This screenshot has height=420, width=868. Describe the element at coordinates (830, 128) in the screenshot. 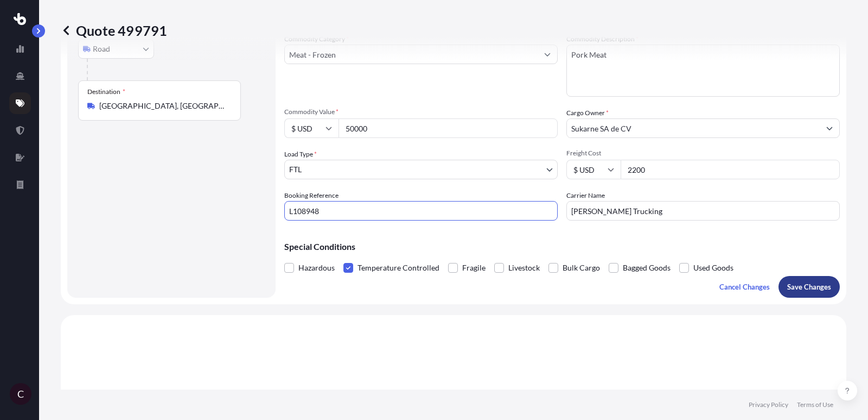

I see `button: Show suggestions` at that location.